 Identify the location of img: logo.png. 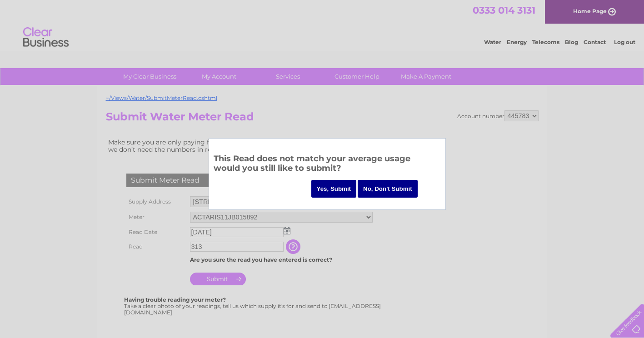
(46, 37).